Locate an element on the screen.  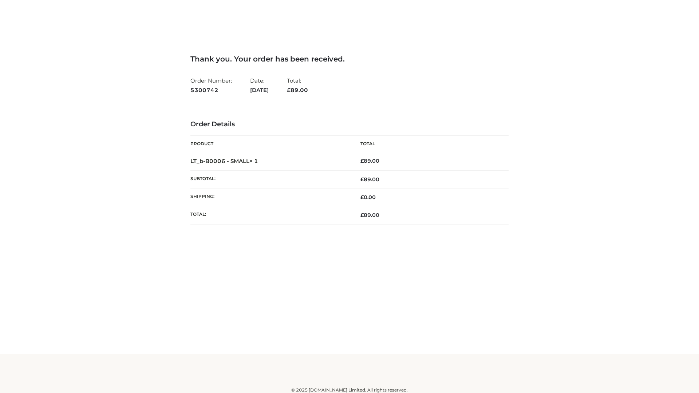
h3: Order Details is located at coordinates (349, 125).